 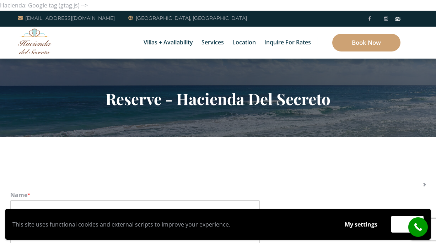 What do you see at coordinates (407, 224) in the screenshot?
I see `button: Accept` at bounding box center [407, 224].